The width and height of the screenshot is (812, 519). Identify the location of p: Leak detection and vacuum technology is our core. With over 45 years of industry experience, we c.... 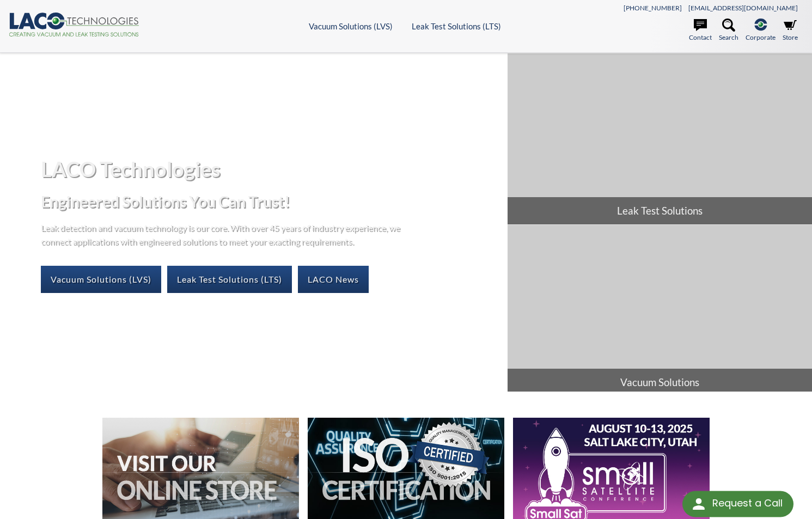
(223, 234).